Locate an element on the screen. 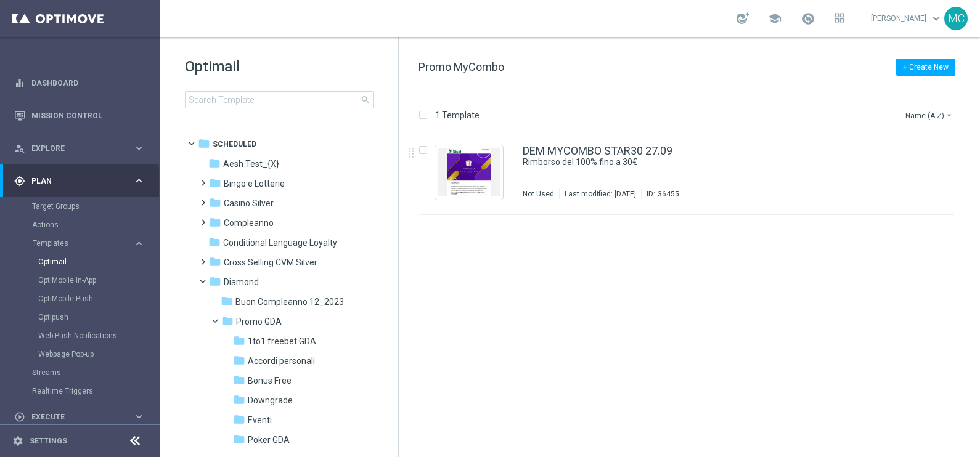 The image size is (980, 457). span: Execute is located at coordinates (82, 417).